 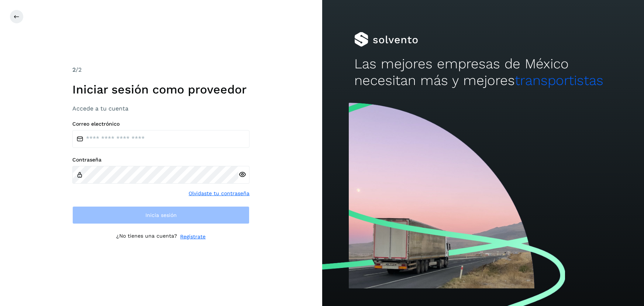 What do you see at coordinates (161, 160) in the screenshot?
I see `label: Contraseña` at bounding box center [161, 160].